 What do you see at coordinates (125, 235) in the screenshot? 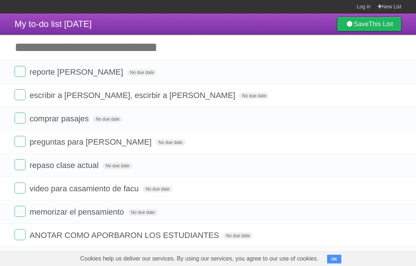
I see `span: ANOTAR COMO APORBARON LOS ESTUDIANTES` at bounding box center [125, 235].